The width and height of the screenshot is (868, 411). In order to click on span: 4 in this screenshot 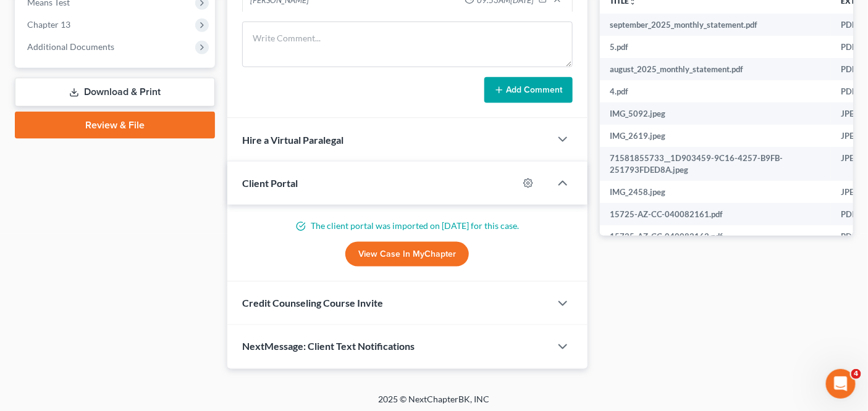, I will do `click(856, 374)`.